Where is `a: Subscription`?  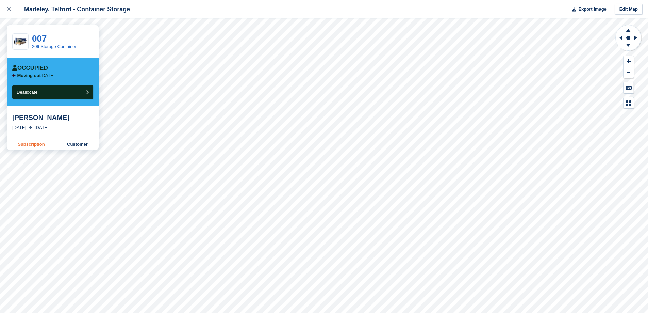
a: Subscription is located at coordinates (31, 144).